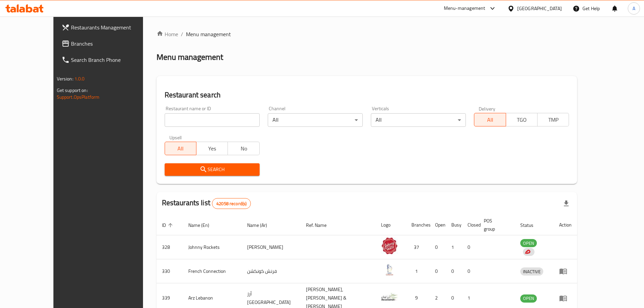  What do you see at coordinates (389, 270) in the screenshot?
I see `img: French Connection` at bounding box center [389, 270].